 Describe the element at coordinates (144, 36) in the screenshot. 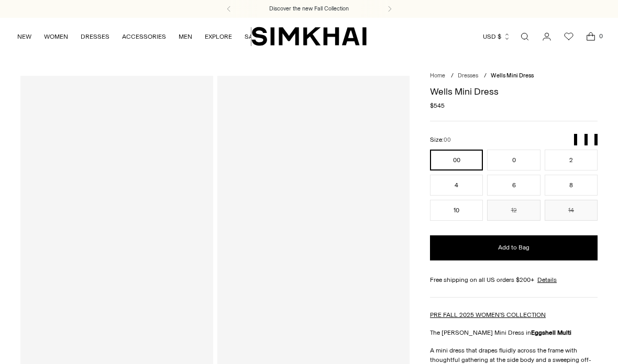

I see `a: ACCESSORIES` at that location.